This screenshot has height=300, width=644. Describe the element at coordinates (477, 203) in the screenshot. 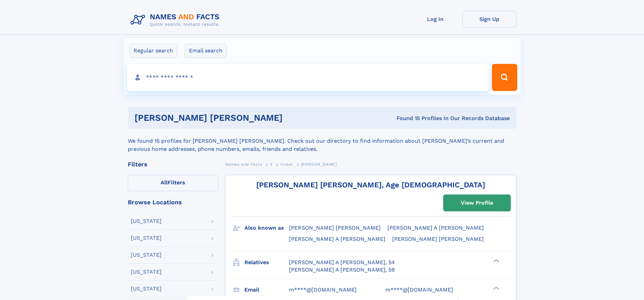

I see `a: View Profile` at that location.